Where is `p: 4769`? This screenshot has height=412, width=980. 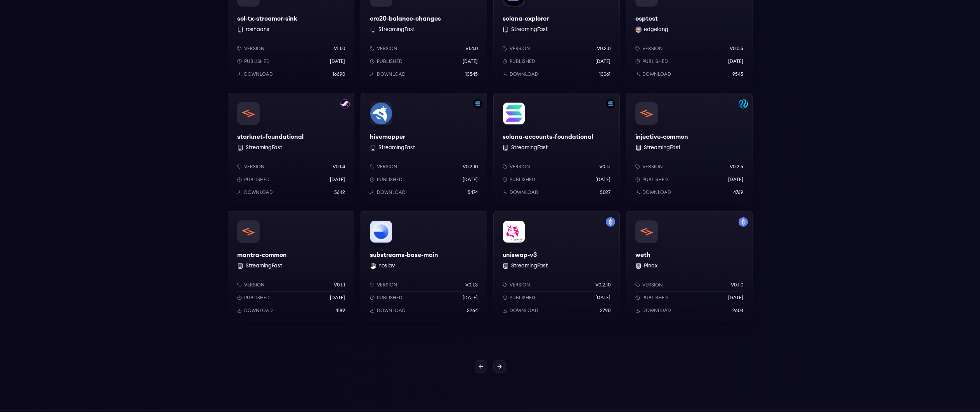 p: 4769 is located at coordinates (738, 193).